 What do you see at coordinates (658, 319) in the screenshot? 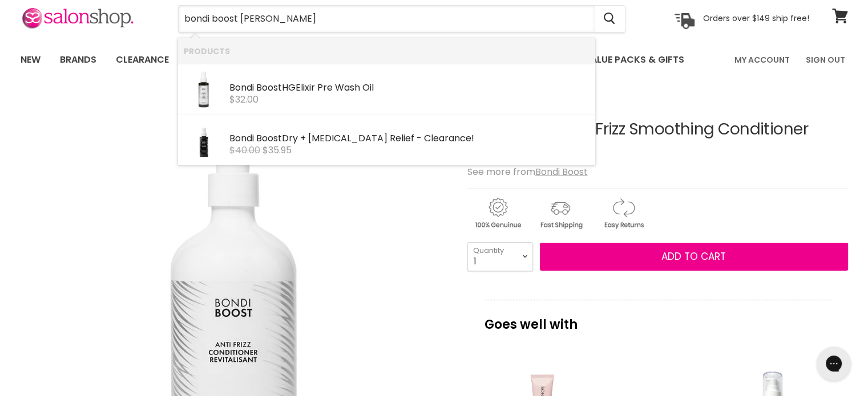
I see `p: Goes well with` at bounding box center [658, 319].